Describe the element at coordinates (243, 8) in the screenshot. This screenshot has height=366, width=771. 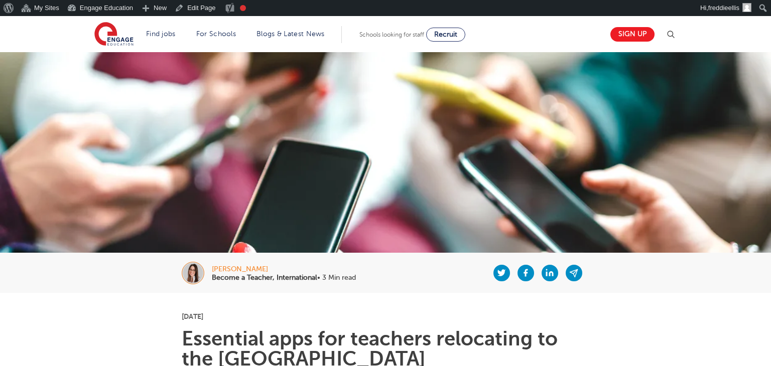
I see `div: Focus keyphrase not set` at that location.